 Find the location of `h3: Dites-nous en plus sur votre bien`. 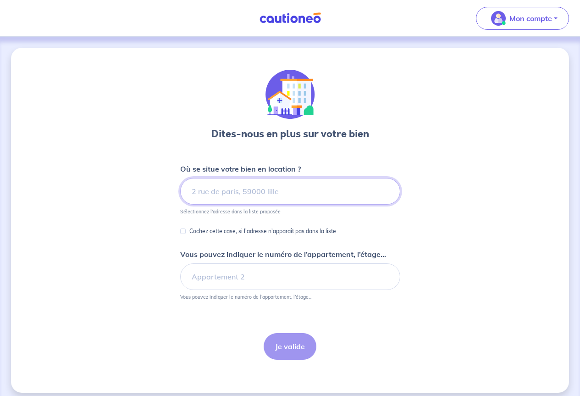

h3: Dites-nous en plus sur votre bien is located at coordinates (290, 134).